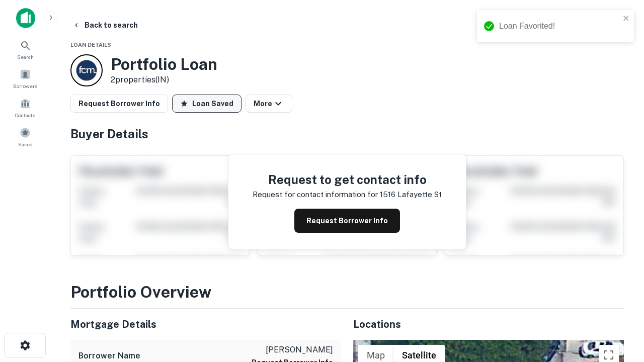 This screenshot has width=644, height=362. Describe the element at coordinates (347, 292) in the screenshot. I see `h3: Portfolio Overview` at that location.